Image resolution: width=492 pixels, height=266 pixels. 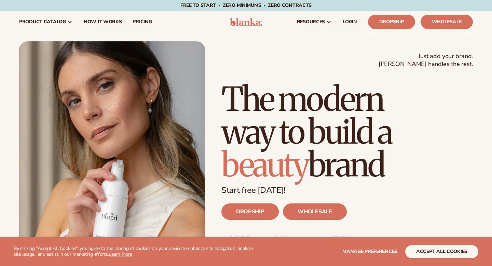 I want to click on h1: The modern way to build a brand, so click(x=347, y=132).